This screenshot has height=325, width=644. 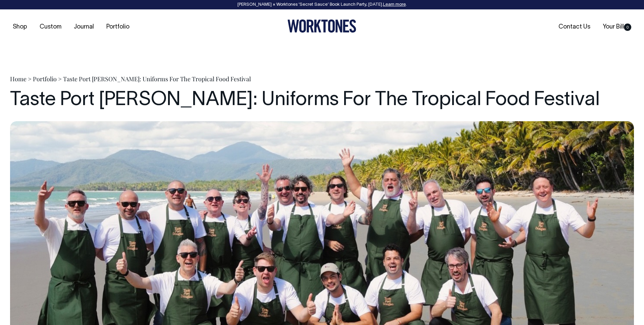 I want to click on a: Learn more, so click(x=395, y=5).